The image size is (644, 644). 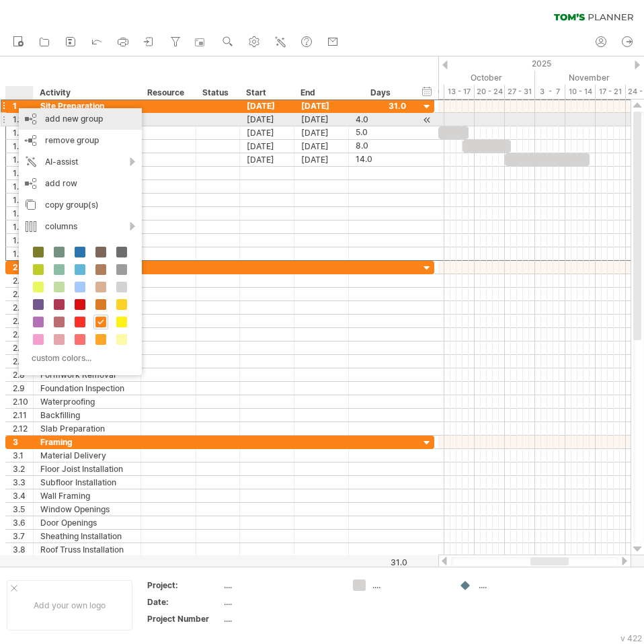 What do you see at coordinates (22, 455) in the screenshot?
I see `div: 3.1` at bounding box center [22, 455].